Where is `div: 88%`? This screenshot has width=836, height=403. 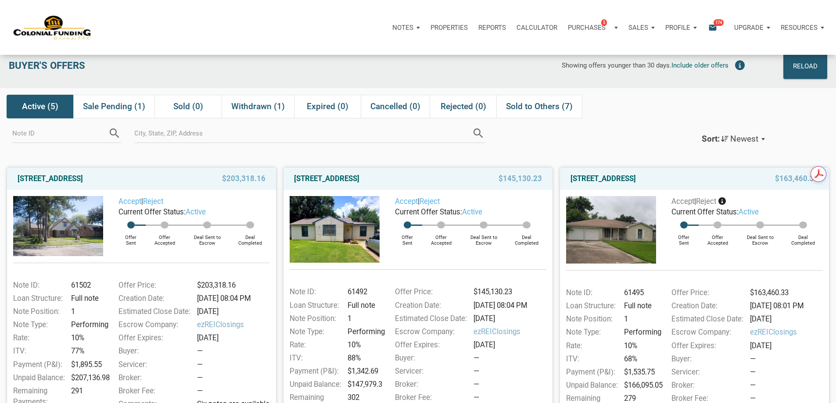
div: 88% is located at coordinates (364, 358).